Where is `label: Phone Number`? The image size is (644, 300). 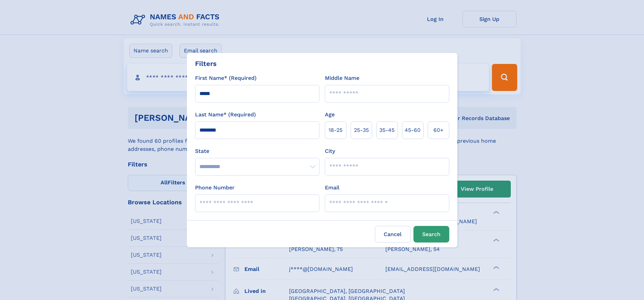
label: Phone Number is located at coordinates (214, 187).